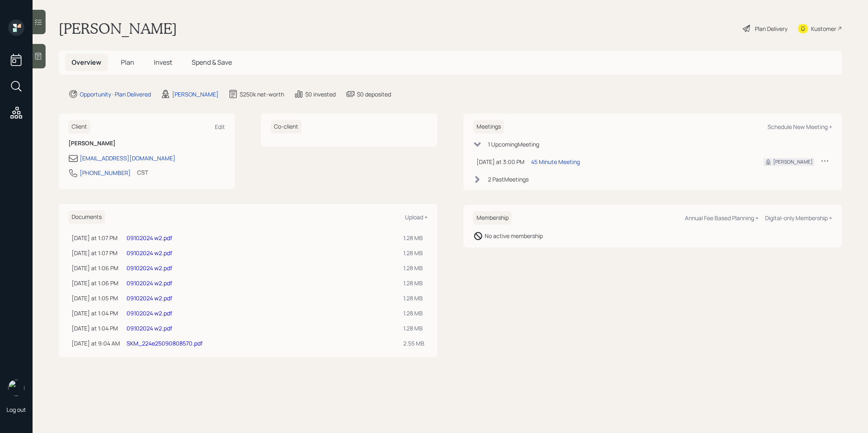 The image size is (868, 433). Describe the element at coordinates (115, 94) in the screenshot. I see `div: Opportunity · Plan Delivered` at that location.